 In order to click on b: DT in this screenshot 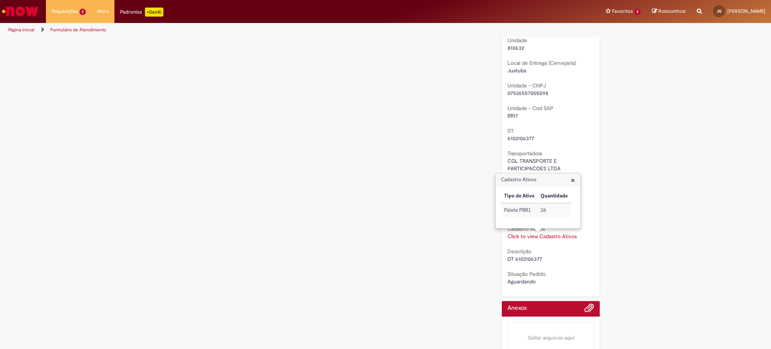, I will do `click(510, 131)`.